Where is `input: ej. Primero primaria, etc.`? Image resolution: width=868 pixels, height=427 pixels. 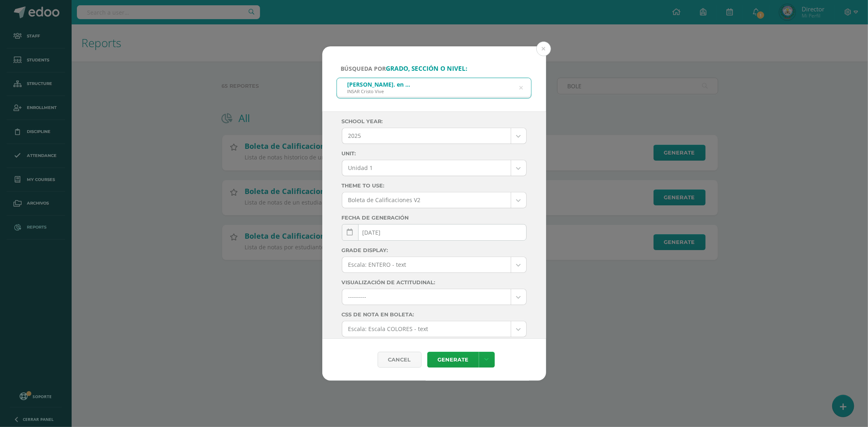
input: ej. Primero primaria, etc. is located at coordinates (434, 88).